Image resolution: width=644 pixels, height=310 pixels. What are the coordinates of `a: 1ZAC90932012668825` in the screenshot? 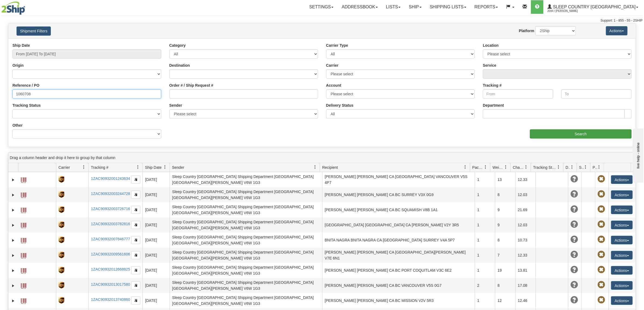 It's located at (110, 269).